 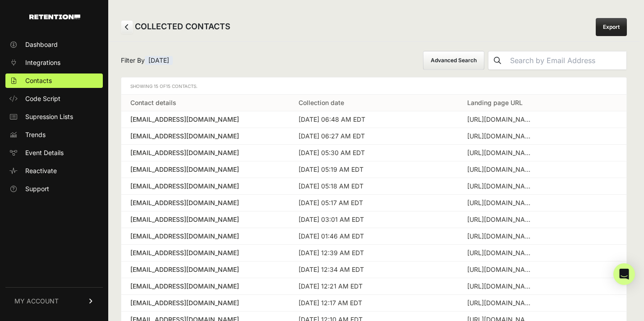 What do you see at coordinates (453, 60) in the screenshot?
I see `button: Advanced Search` at bounding box center [453, 60].